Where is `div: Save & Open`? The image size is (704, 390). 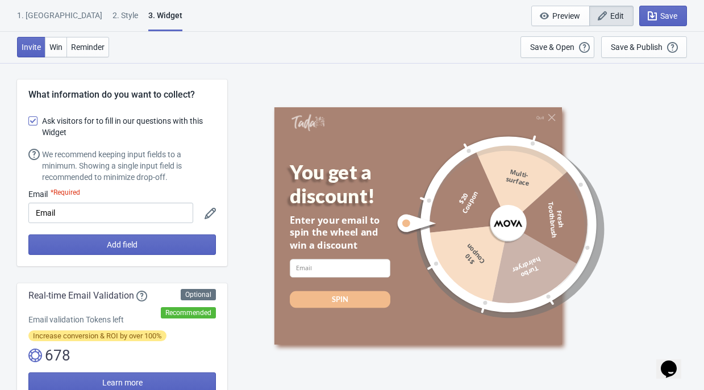
div: Save & Open is located at coordinates (552, 47).